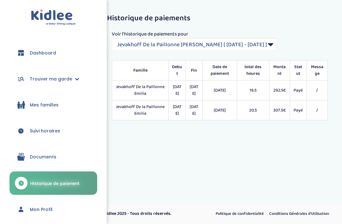 This screenshot has height=224, width=342. Describe the element at coordinates (53, 105) in the screenshot. I see `a: Mes familles` at that location.